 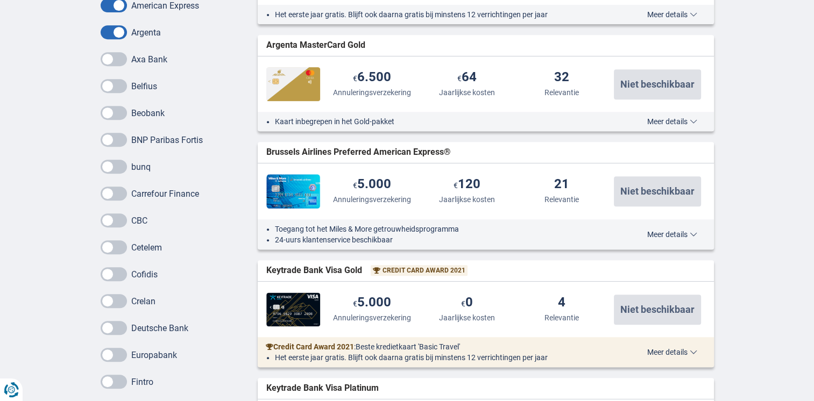 I want to click on label: bunq, so click(x=141, y=167).